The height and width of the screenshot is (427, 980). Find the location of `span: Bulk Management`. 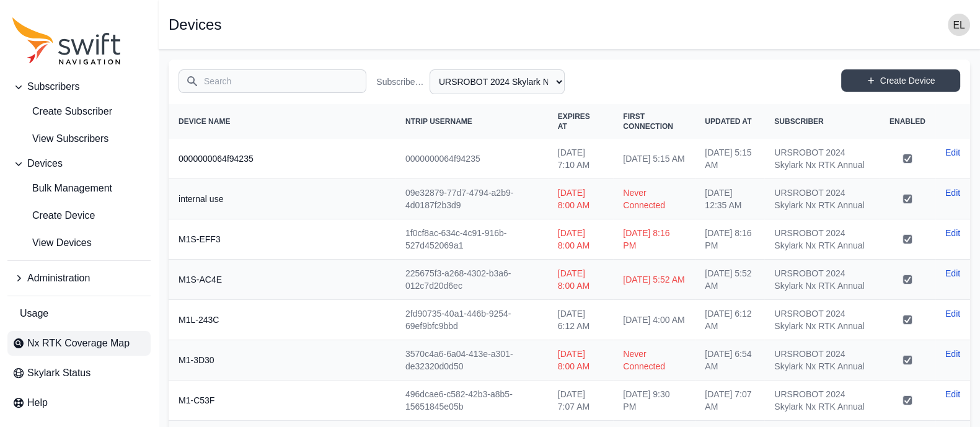

span: Bulk Management is located at coordinates (62, 188).